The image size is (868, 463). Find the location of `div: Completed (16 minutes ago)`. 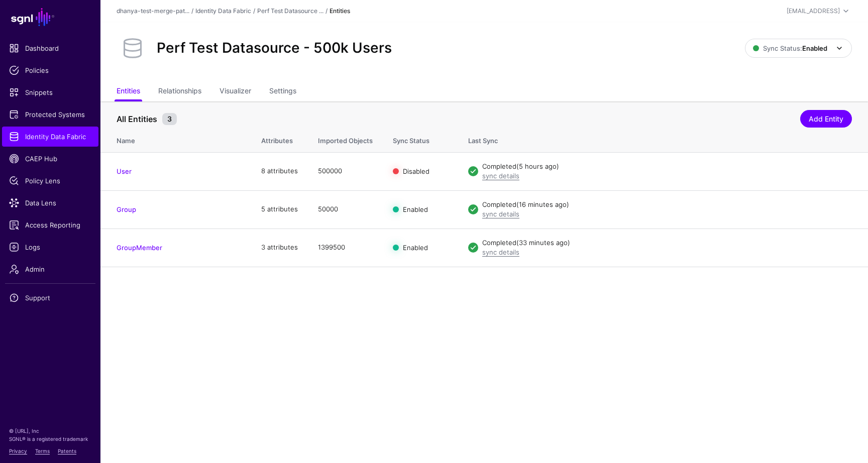

div: Completed (16 minutes ago) is located at coordinates (667, 205).